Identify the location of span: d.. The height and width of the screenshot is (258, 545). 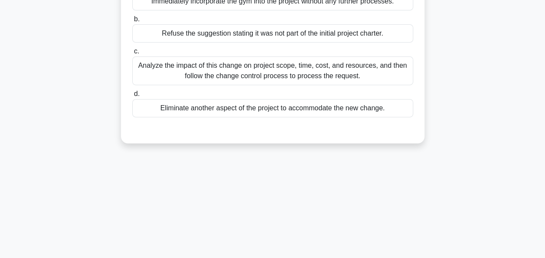
(137, 93).